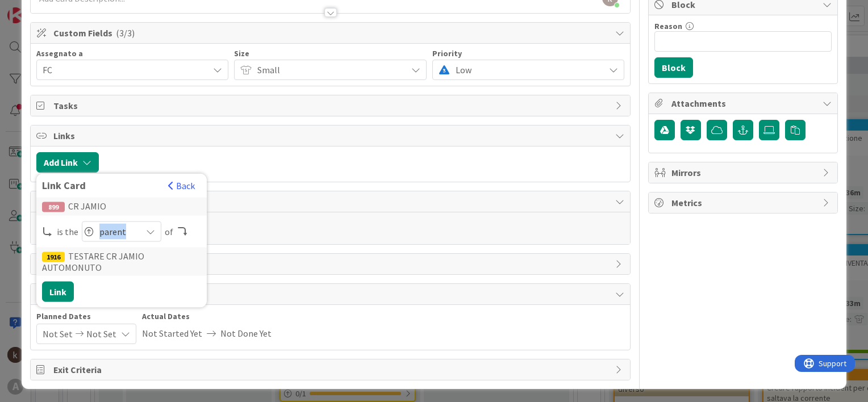 The image size is (868, 402). What do you see at coordinates (122, 262) in the screenshot?
I see `div: TESTARE CR JAMIO AUTOMONUTO` at bounding box center [122, 262].